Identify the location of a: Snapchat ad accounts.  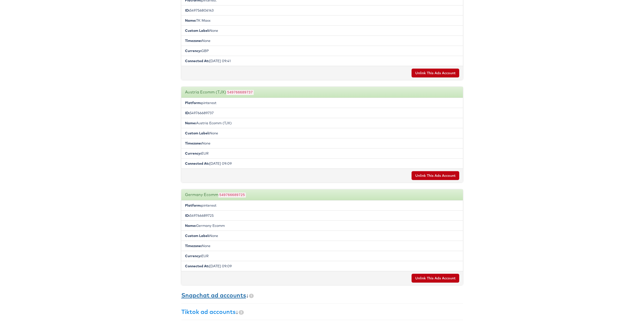
(214, 295).